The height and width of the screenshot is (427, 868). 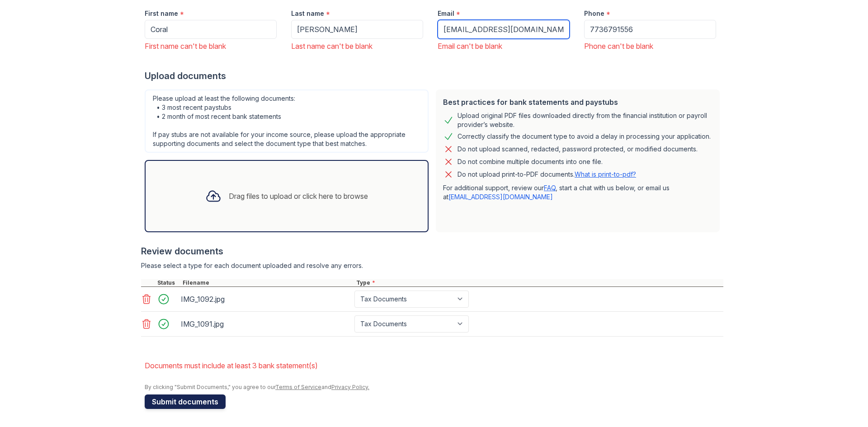 I want to click on a: What is print-to-pdf?, so click(x=605, y=174).